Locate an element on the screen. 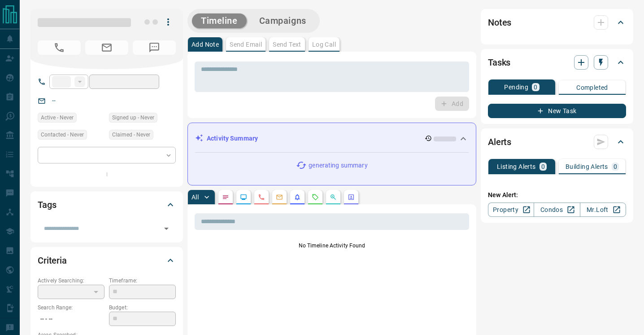  span: Signed up - Never is located at coordinates (133, 117).